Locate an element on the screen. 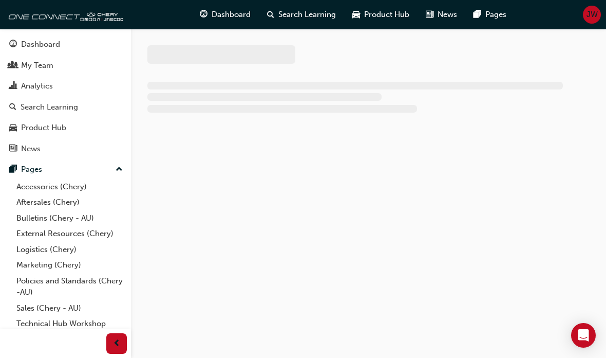 This screenshot has height=358, width=606. span: News is located at coordinates (448, 14).